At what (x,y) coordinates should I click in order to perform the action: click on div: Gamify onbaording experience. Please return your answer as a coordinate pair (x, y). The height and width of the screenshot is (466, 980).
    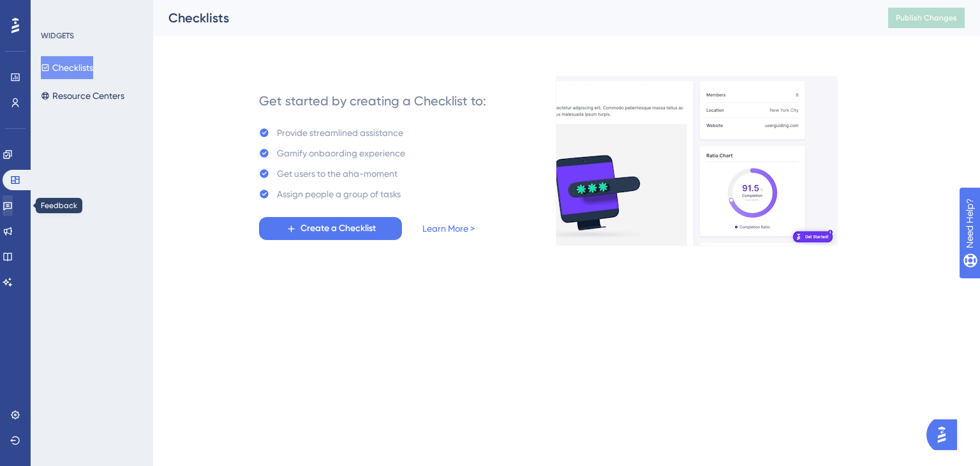
    Looking at the image, I should click on (340, 153).